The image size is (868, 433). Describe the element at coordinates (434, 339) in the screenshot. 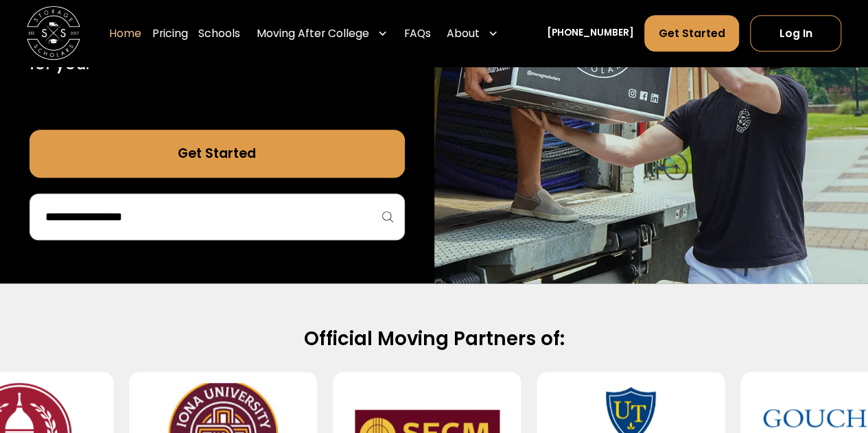

I see `h2: Official Moving Partners of:` at that location.